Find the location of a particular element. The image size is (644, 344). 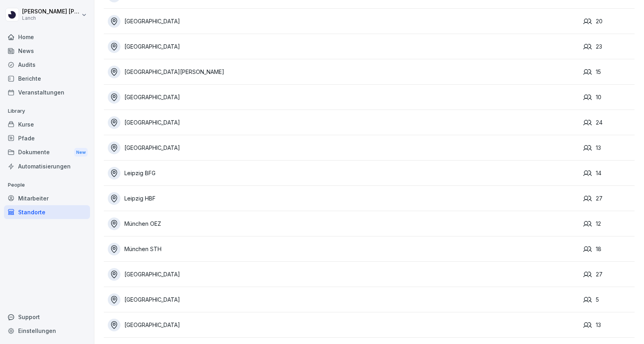

div: Audits is located at coordinates (47, 64).